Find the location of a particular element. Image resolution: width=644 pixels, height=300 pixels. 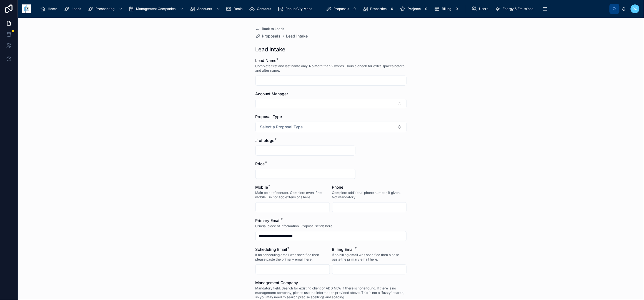

span: Complete additional phone number, if given. Not mandatory. is located at coordinates (369, 195).